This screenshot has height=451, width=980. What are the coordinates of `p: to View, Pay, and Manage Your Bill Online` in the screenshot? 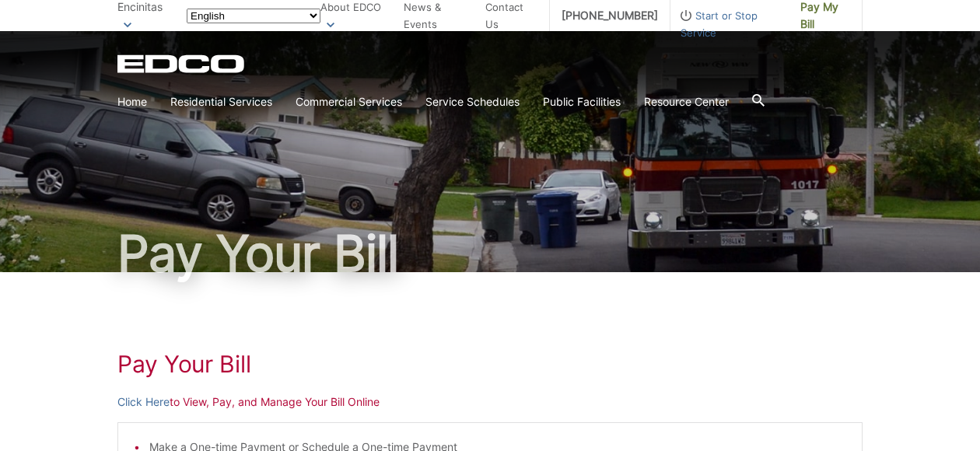 It's located at (490, 403).